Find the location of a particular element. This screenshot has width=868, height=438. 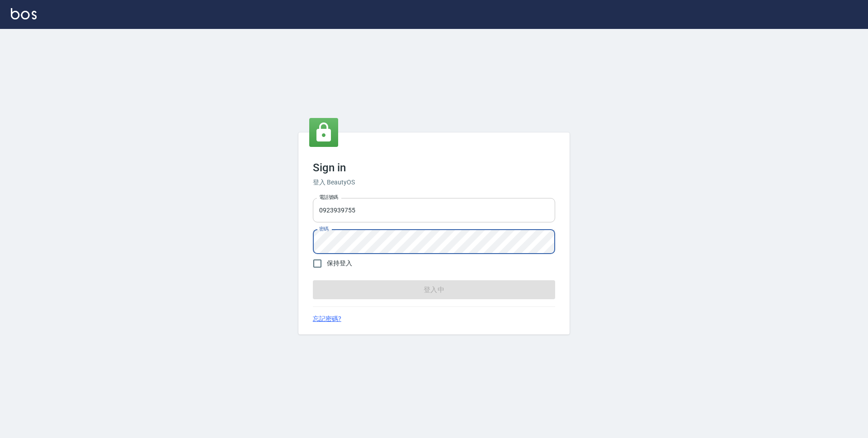

h3: Sign in is located at coordinates (434, 168).